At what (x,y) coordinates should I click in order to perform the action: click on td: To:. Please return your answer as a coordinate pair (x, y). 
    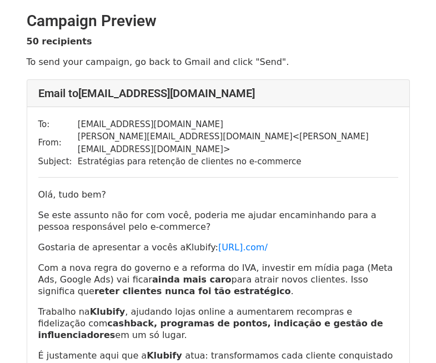
    Looking at the image, I should click on (58, 124).